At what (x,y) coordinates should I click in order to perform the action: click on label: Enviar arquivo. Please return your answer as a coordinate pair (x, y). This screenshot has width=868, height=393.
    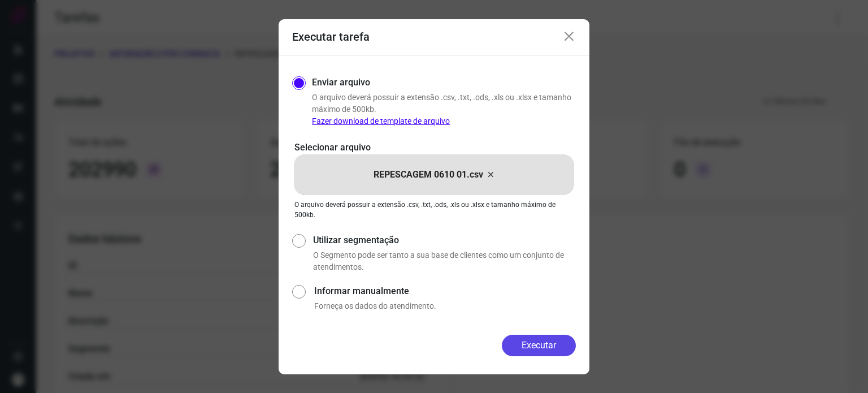
    Looking at the image, I should click on (341, 83).